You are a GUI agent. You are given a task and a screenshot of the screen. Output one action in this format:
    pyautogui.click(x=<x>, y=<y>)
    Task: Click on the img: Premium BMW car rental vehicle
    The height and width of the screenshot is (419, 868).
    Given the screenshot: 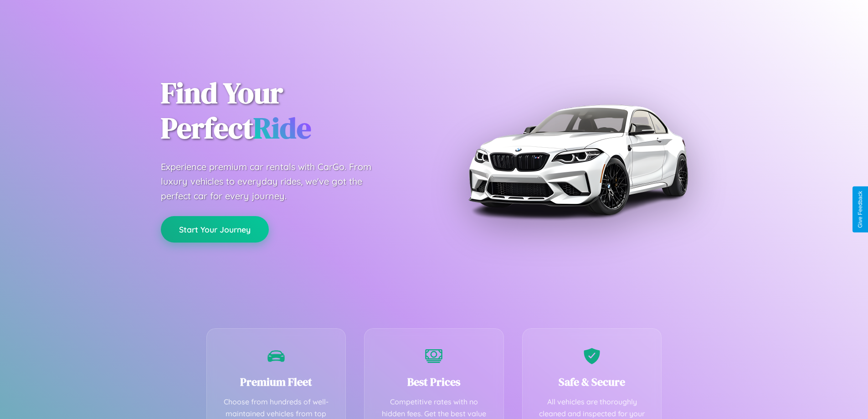 What is the action you would take?
    pyautogui.click(x=578, y=160)
    